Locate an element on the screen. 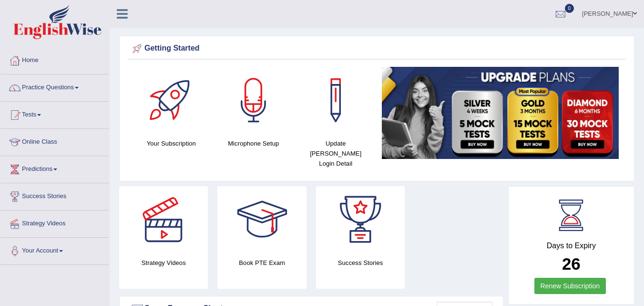 This screenshot has height=306, width=644. div: Getting Started is located at coordinates (376, 49).